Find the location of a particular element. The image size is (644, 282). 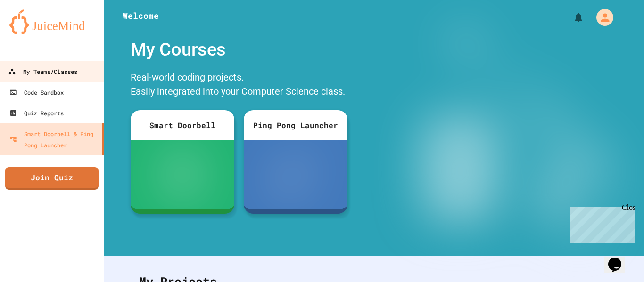

div: Real-world coding projects. Easily integrated into your Computer Science class. is located at coordinates (239, 86).